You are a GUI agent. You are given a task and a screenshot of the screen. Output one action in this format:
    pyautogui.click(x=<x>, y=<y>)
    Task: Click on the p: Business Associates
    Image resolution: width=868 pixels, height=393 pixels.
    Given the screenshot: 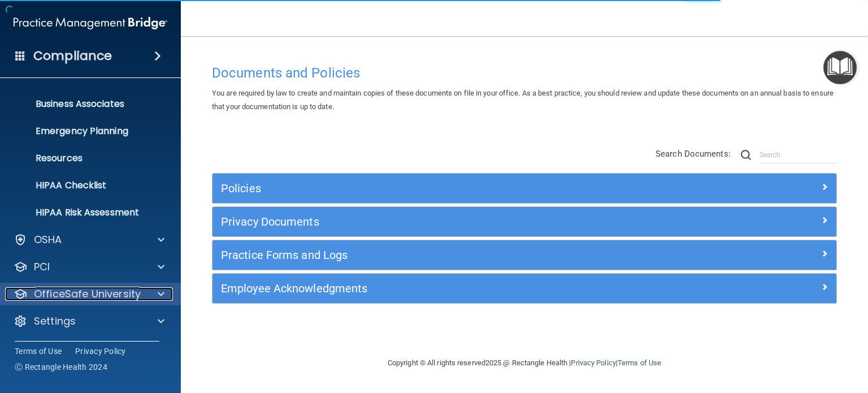 What is the action you would take?
    pyautogui.click(x=84, y=104)
    